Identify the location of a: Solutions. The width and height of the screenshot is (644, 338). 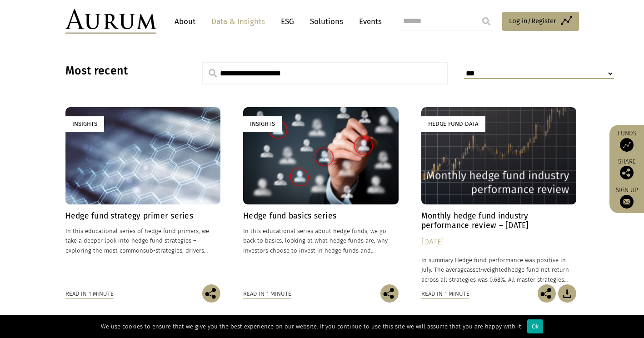
(327, 21).